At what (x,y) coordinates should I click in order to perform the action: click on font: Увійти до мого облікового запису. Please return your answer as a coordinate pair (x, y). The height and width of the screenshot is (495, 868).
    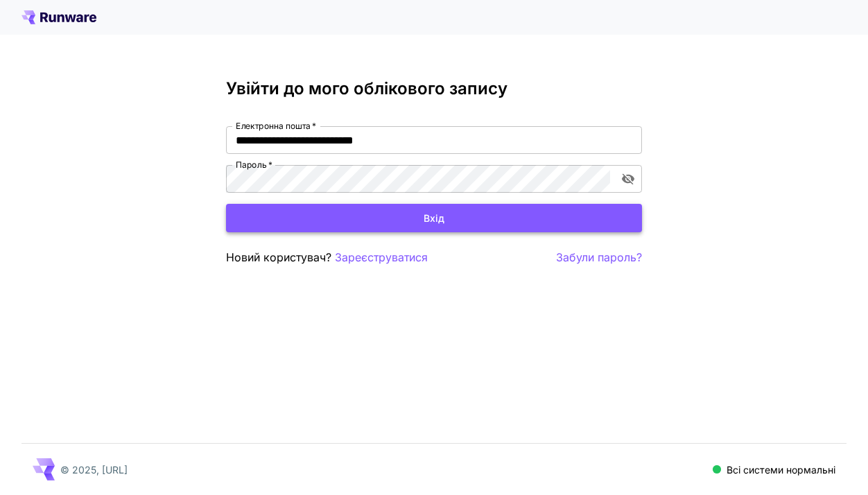
    Looking at the image, I should click on (367, 88).